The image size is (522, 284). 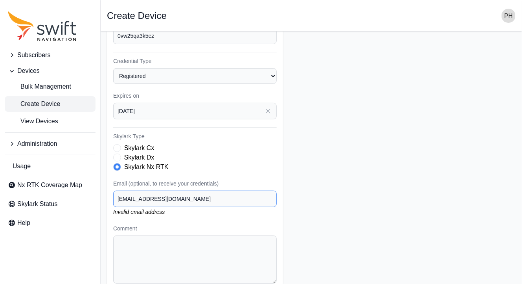 I want to click on button: Subscribers, so click(x=50, y=55).